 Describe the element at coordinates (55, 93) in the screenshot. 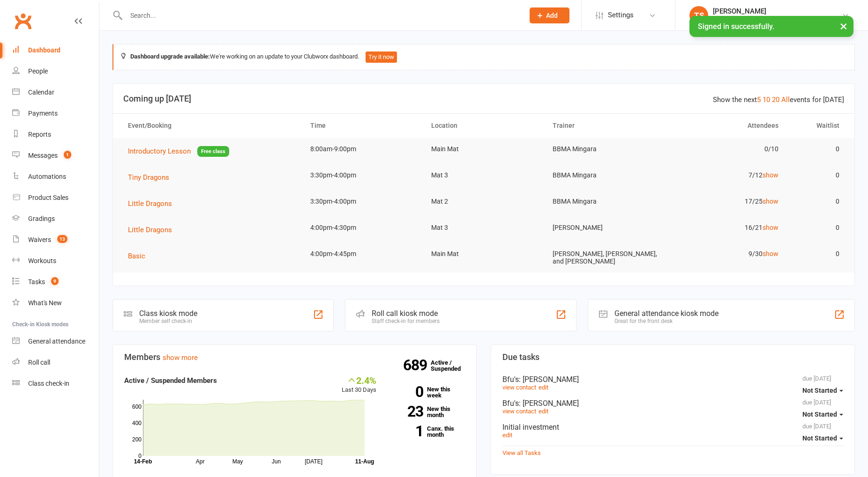

I see `a: Calendar` at that location.